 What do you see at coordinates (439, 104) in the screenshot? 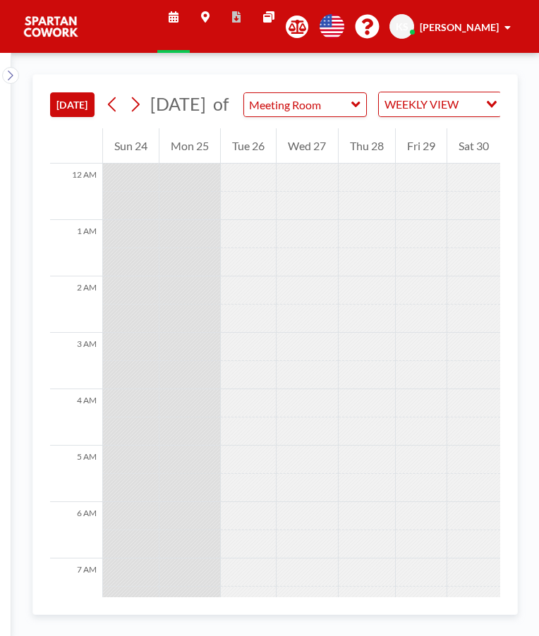
I see `div: Search for option` at bounding box center [439, 104].